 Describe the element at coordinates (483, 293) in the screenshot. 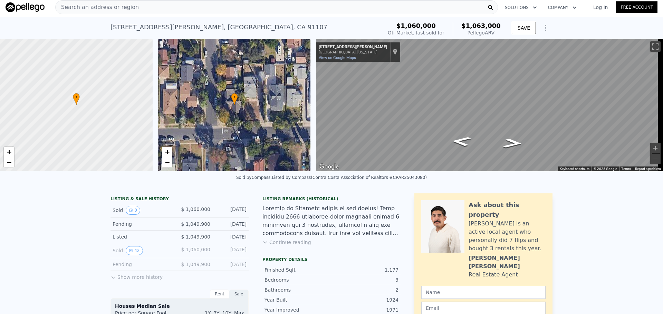

I see `input: Name` at that location.